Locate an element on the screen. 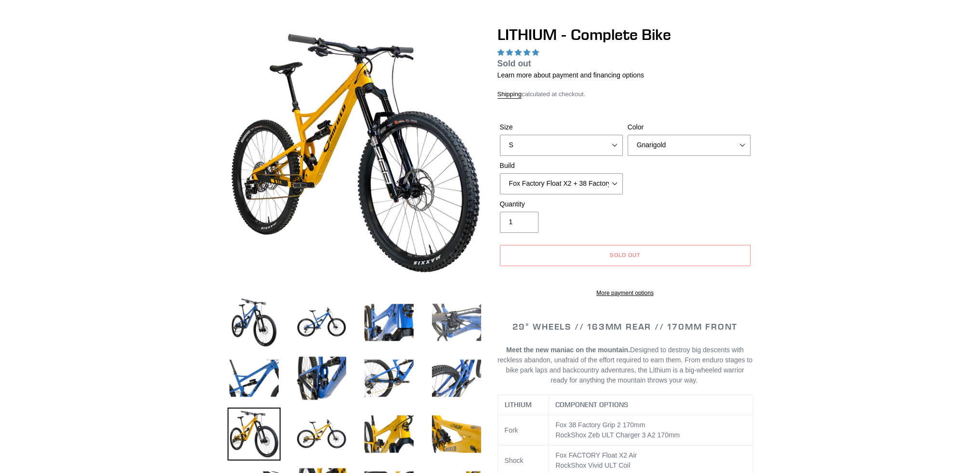  th: LITHIUM is located at coordinates (523, 406).